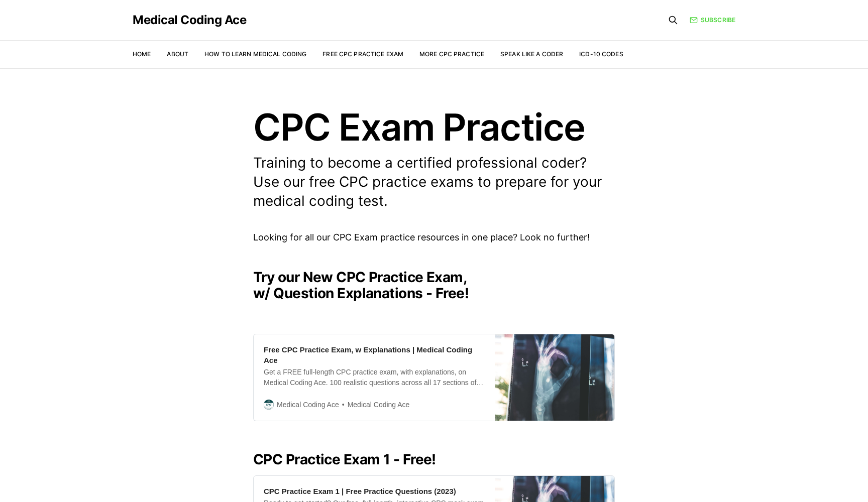 This screenshot has width=868, height=502. Describe the element at coordinates (189, 20) in the screenshot. I see `a: Medical Coding Ace` at that location.